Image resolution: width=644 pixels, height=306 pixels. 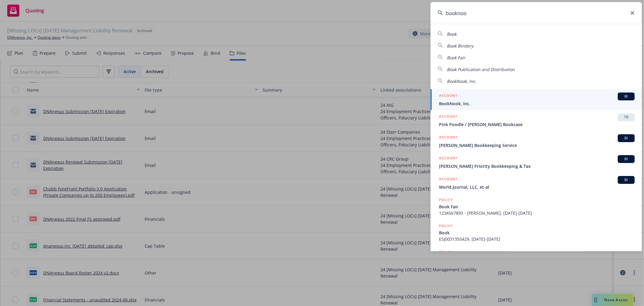 What do you see at coordinates (536, 183) in the screenshot?
I see `a: ACCOUNTBIWorld Journal, LLC, et-al` at bounding box center [536, 183].